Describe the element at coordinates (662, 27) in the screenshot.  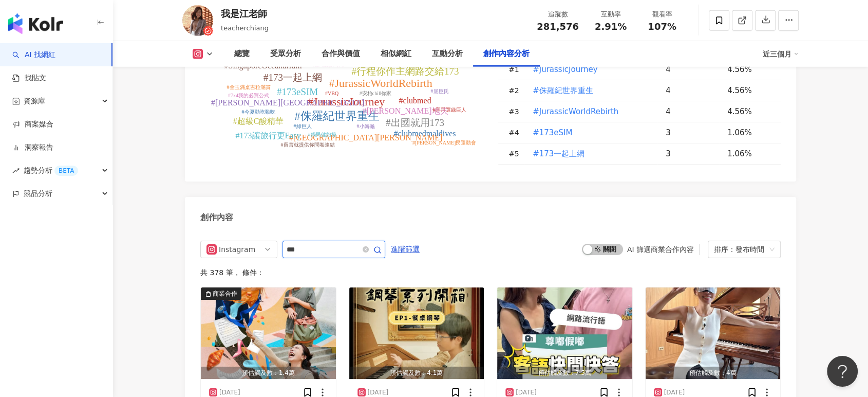
I see `span: 107%` at that location.